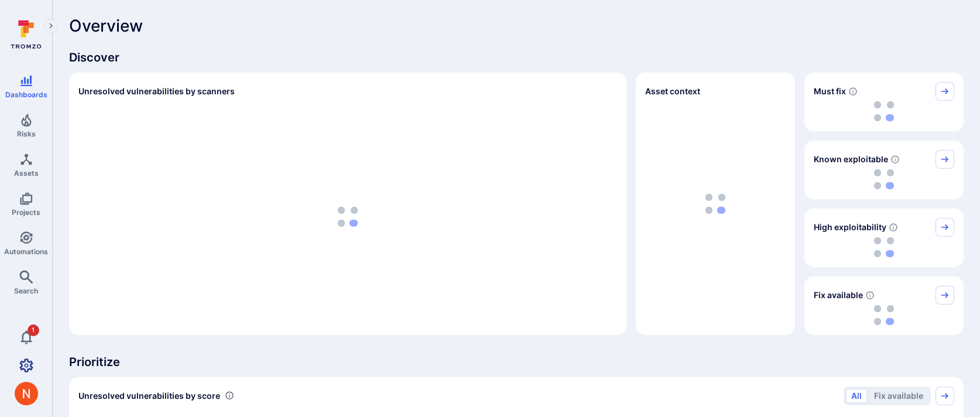 Image resolution: width=980 pixels, height=417 pixels. What do you see at coordinates (26, 94) in the screenshot?
I see `span: Dashboards` at bounding box center [26, 94].